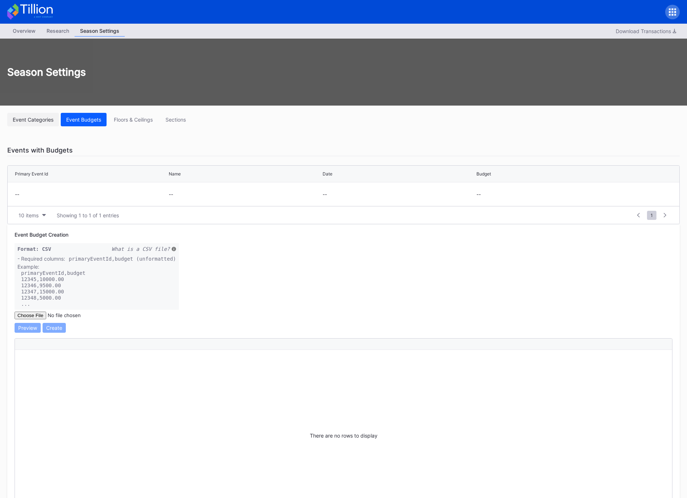  I want to click on div: Research, so click(58, 31).